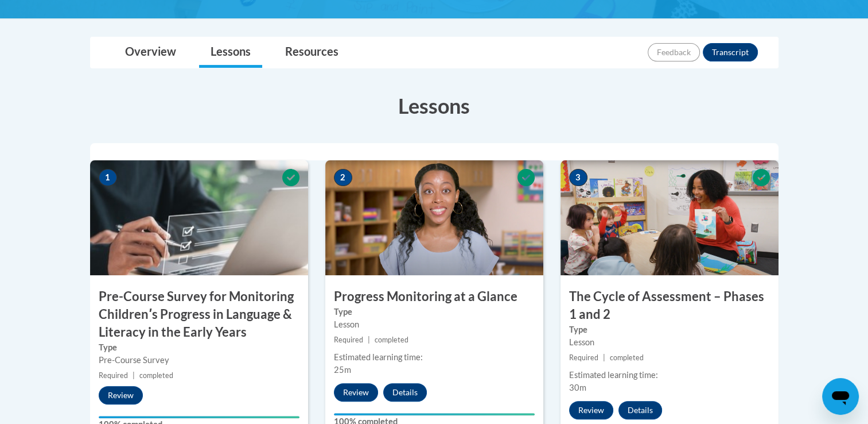 The height and width of the screenshot is (424, 868). Describe the element at coordinates (231, 53) in the screenshot. I see `a: Lessons` at that location.